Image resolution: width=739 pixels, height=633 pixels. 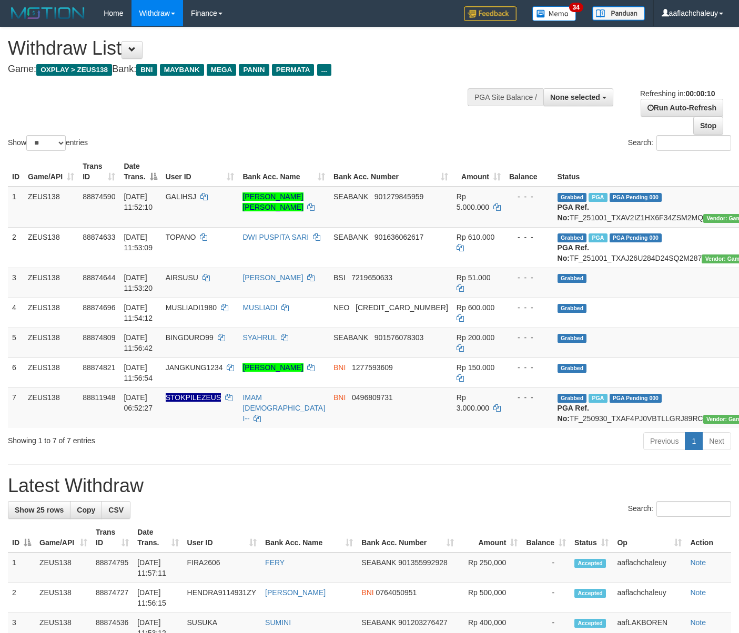 What do you see at coordinates (476, 237) in the screenshot?
I see `span: Rp 610.000` at bounding box center [476, 237].